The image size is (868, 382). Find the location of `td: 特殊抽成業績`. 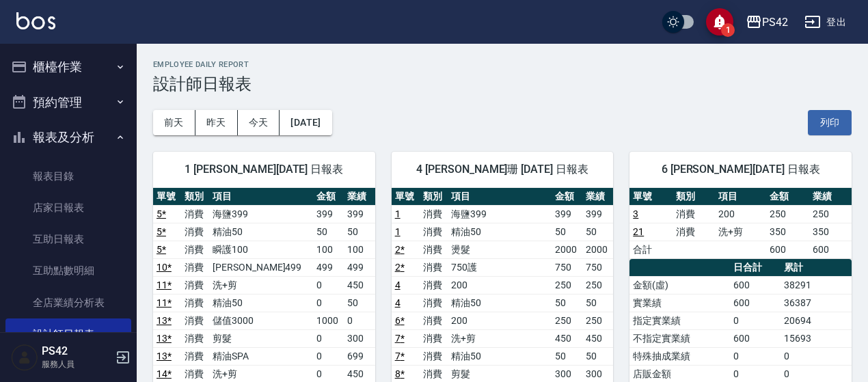

td: 特殊抽成業績 is located at coordinates (679, 356).